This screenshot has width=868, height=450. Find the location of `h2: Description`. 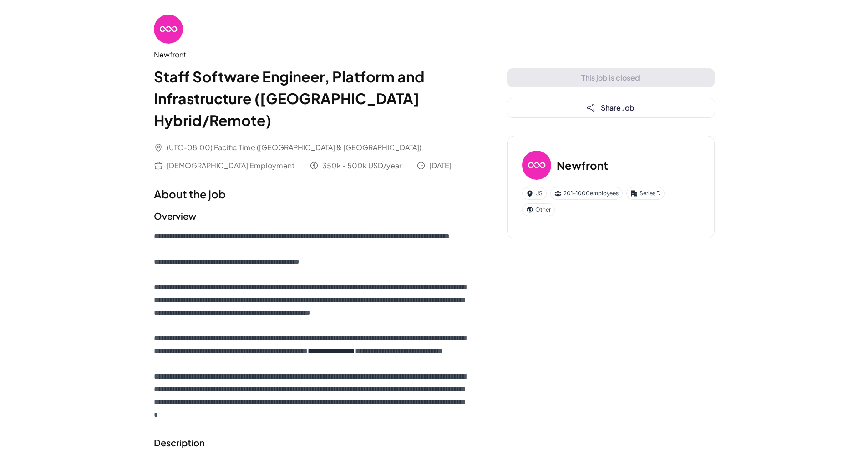

h2: Description is located at coordinates (313, 442).